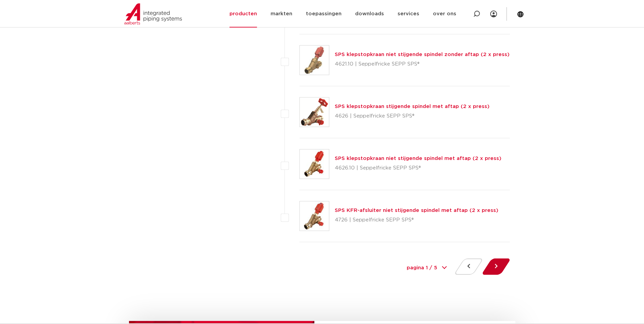  I want to click on img: Thumbnail for SPS KFR-afsluiter niet stijgende spindel met aftap (2 x press), so click(314, 216).